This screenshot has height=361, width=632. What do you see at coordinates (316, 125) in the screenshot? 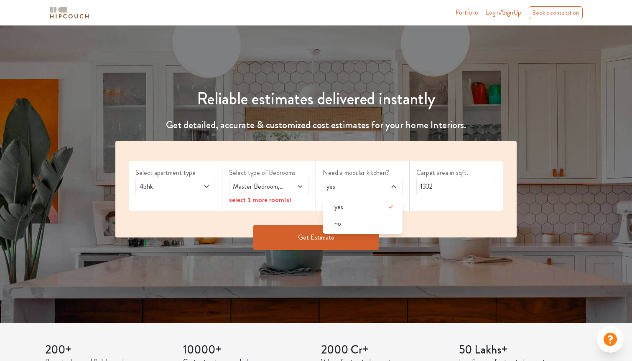
I see `h4: Get detailed, accurate & customized cost estimates for your home Interiors.` at bounding box center [316, 125].